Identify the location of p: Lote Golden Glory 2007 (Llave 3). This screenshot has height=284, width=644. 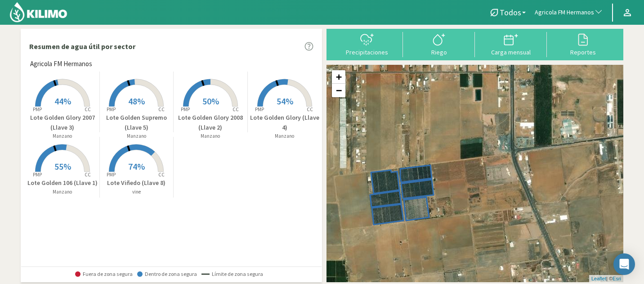
(62, 123).